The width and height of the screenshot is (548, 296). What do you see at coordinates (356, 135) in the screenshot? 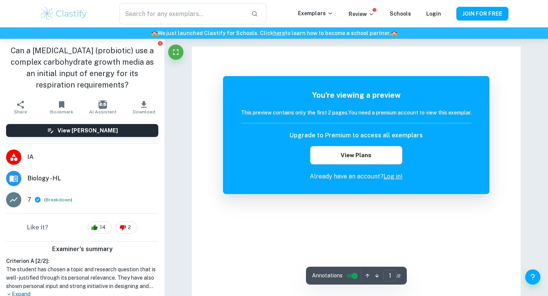
I see `h6: Upgrade to Premium to access all exemplars` at bounding box center [356, 135].